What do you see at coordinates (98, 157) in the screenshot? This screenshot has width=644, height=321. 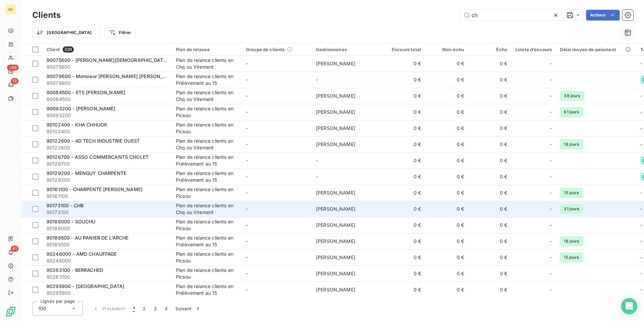 I see `span: 90126700 - ASSO COMMERCANTS CHOLET` at bounding box center [98, 157].